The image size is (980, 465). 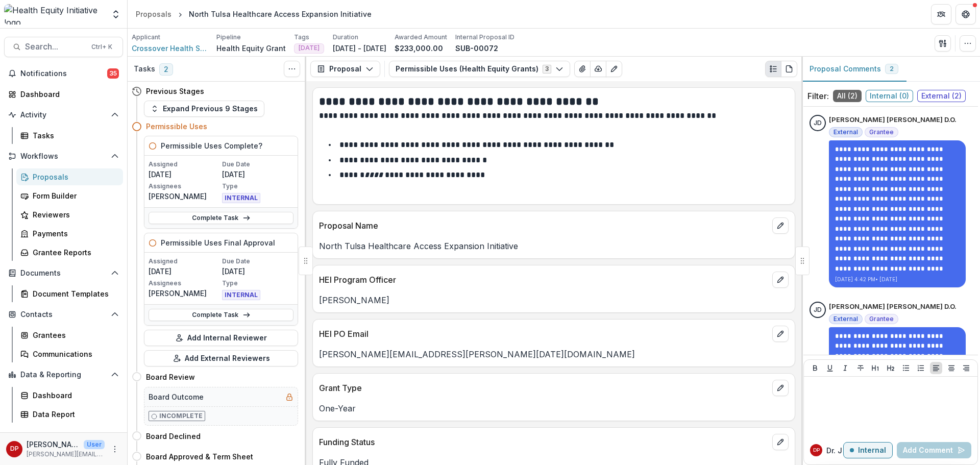 I want to click on button: Permissible Uses (Health Equity Grants)3, so click(x=479, y=68).